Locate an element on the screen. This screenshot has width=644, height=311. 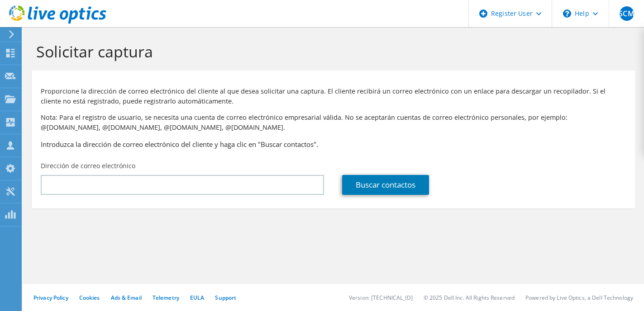
a: Buscar contactos is located at coordinates (386, 185).